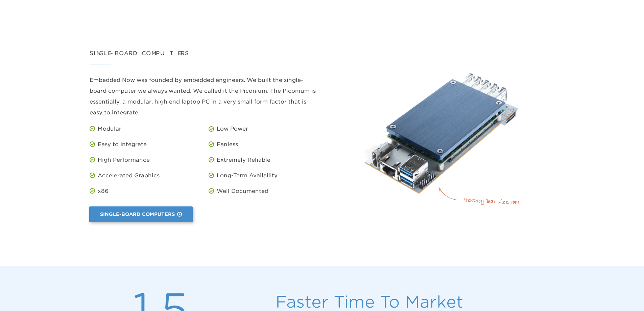 This screenshot has height=311, width=644. I want to click on a: Single-Board Computers, so click(141, 214).